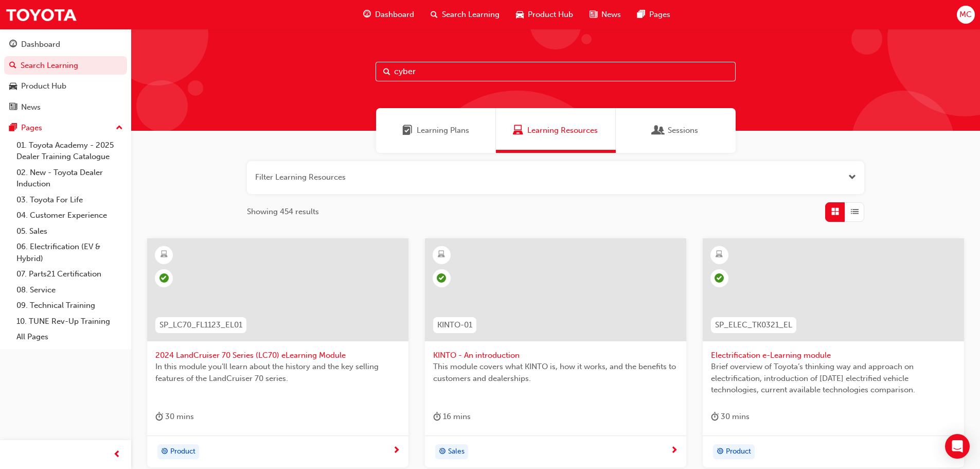 The height and width of the screenshot is (469, 980). Describe the element at coordinates (605, 15) in the screenshot. I see `a: news-iconNews` at that location.